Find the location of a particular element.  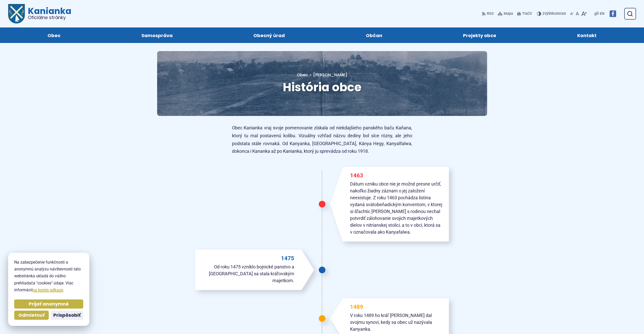

span: Samospráva is located at coordinates (157, 35).